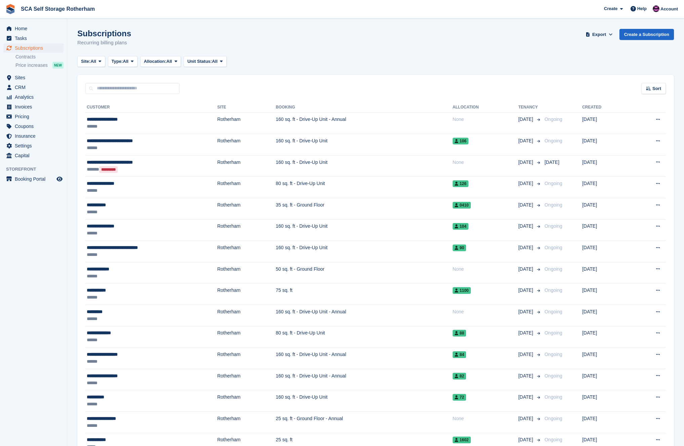  What do you see at coordinates (530, 108) in the screenshot?
I see `th: Tenancy` at bounding box center [530, 108].